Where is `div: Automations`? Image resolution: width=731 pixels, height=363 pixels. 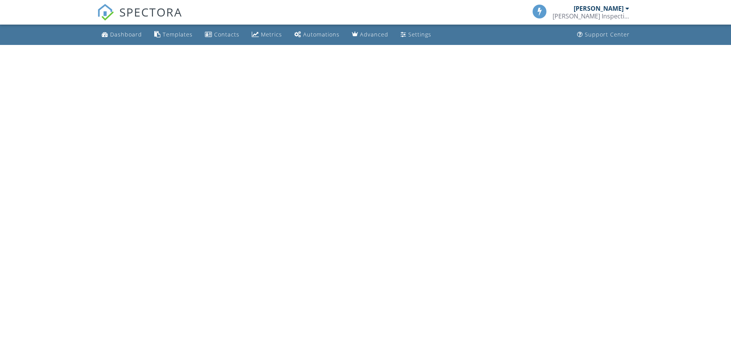
div: Automations is located at coordinates (321, 34).